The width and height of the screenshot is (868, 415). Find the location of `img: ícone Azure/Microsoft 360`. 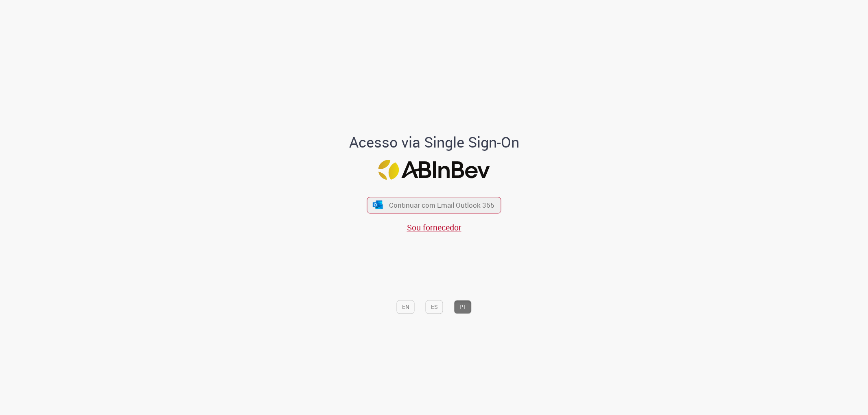

img: ícone Azure/Microsoft 360 is located at coordinates (378, 205).